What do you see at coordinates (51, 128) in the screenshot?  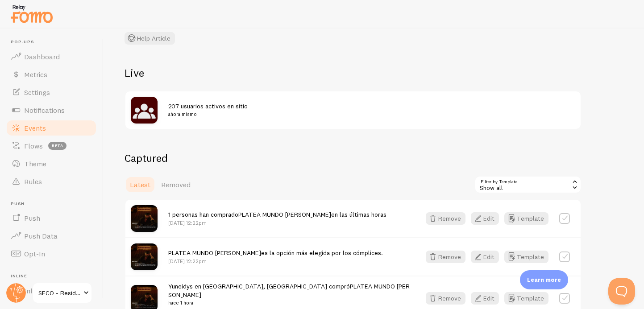 I see `a: Events` at bounding box center [51, 128].